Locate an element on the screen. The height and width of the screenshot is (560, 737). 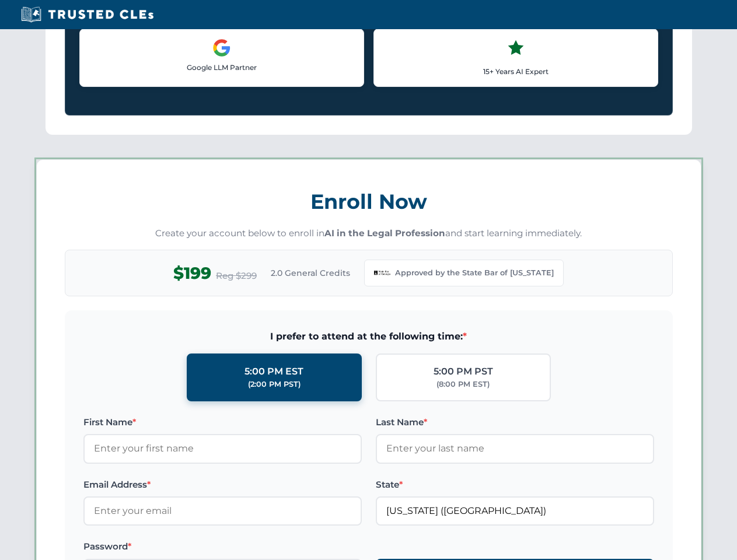
label: Email Address is located at coordinates (222, 485).